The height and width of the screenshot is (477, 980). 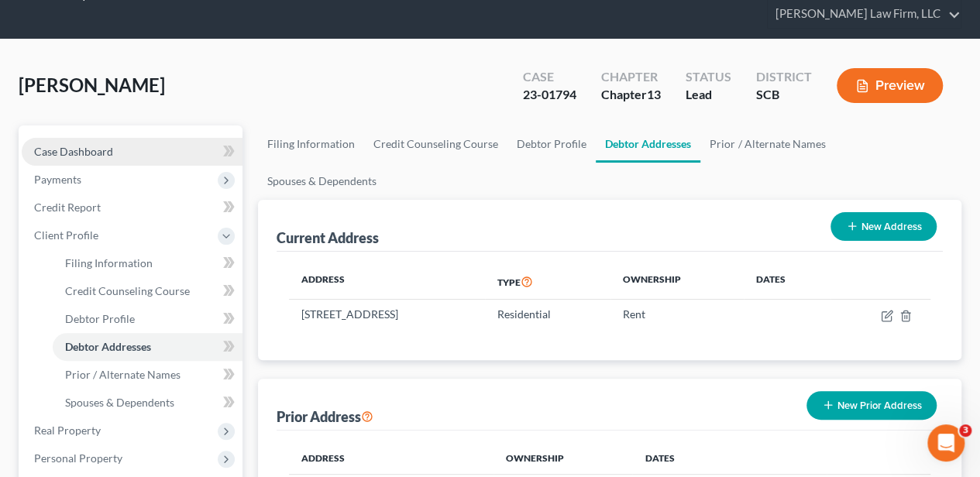 I want to click on span: Spouses & Dependents, so click(x=119, y=402).